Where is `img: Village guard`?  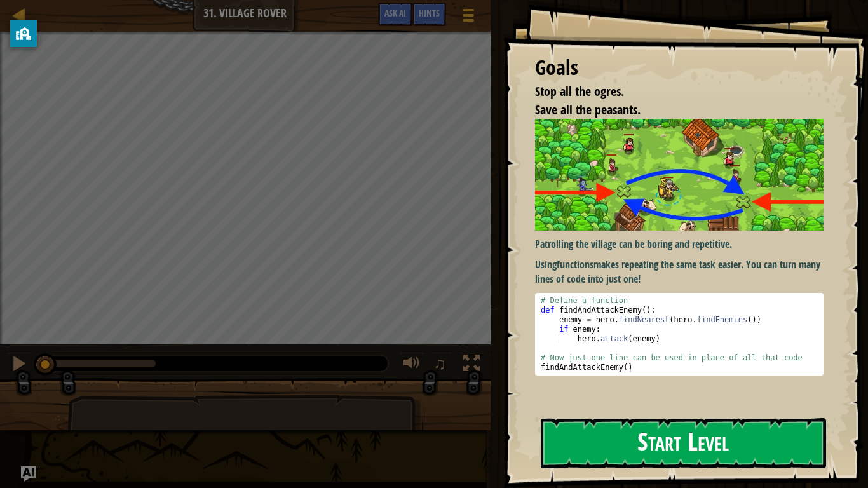 img: Village guard is located at coordinates (679, 174).